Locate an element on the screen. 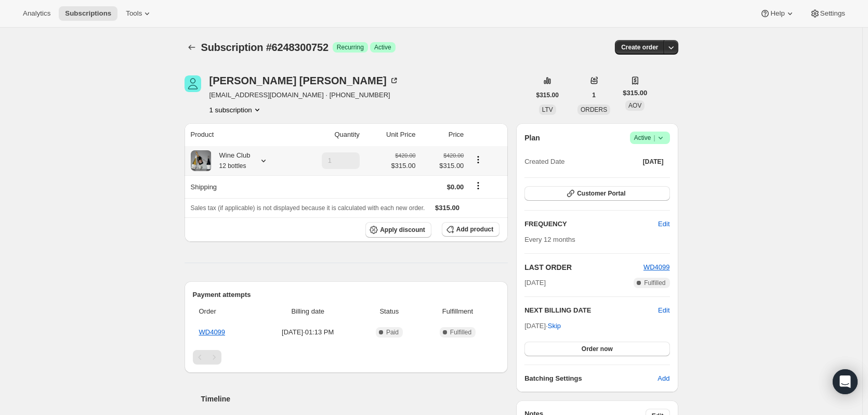 This screenshot has height=415, width=868. span: Create order is located at coordinates (640, 47).